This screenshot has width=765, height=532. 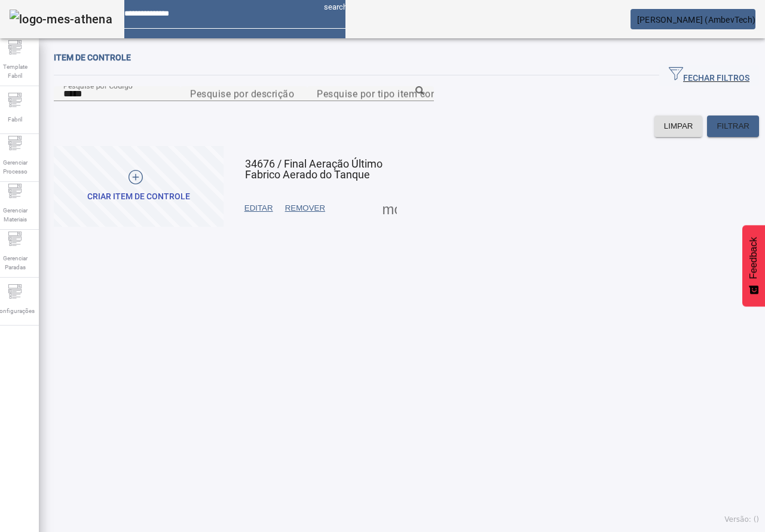 What do you see at coordinates (754, 258) in the screenshot?
I see `span: Feedback` at bounding box center [754, 258].